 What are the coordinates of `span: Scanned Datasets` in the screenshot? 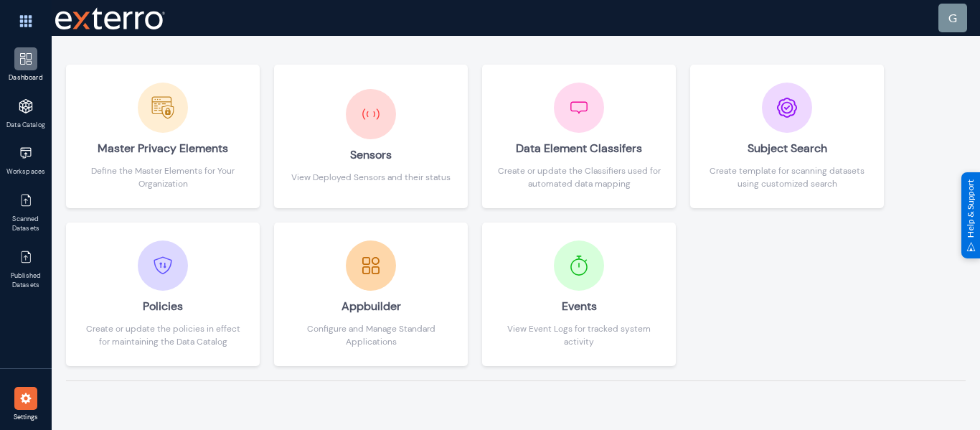 It's located at (26, 224).